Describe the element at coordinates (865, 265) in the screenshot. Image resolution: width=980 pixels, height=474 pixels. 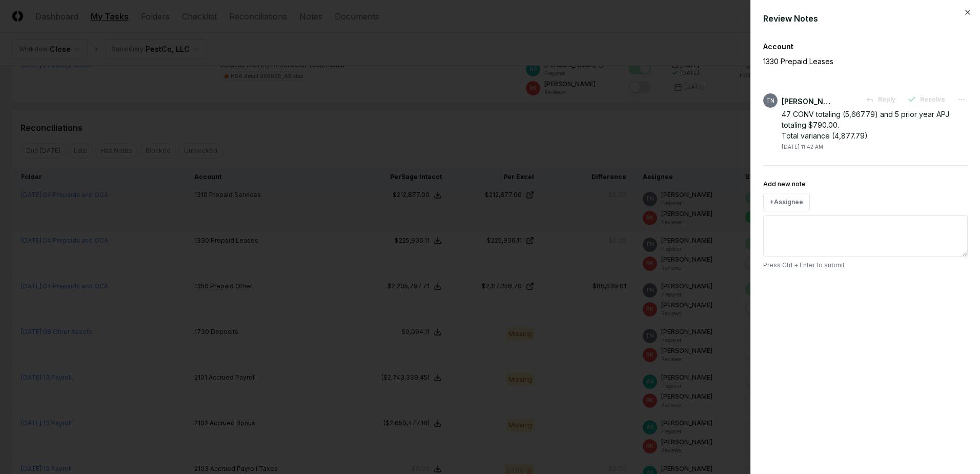
I see `p: Press Ctrl + Enter to submit` at that location.